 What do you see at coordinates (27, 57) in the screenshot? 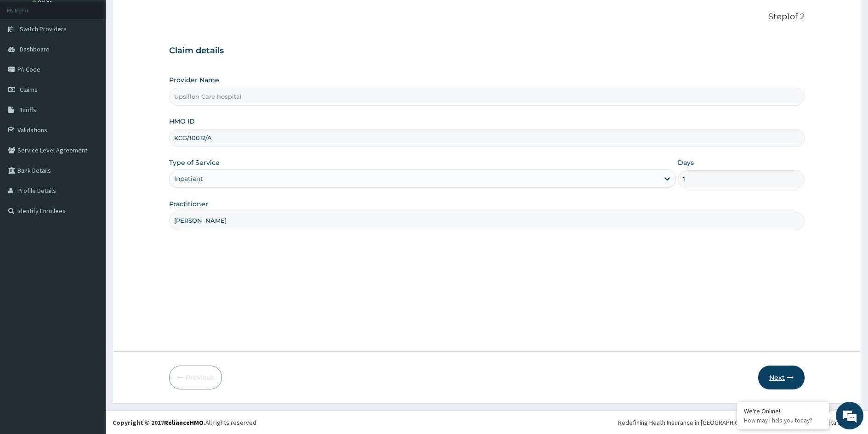
I see `img: d_794563401_company_1708531726252_794563401` at bounding box center [27, 57].